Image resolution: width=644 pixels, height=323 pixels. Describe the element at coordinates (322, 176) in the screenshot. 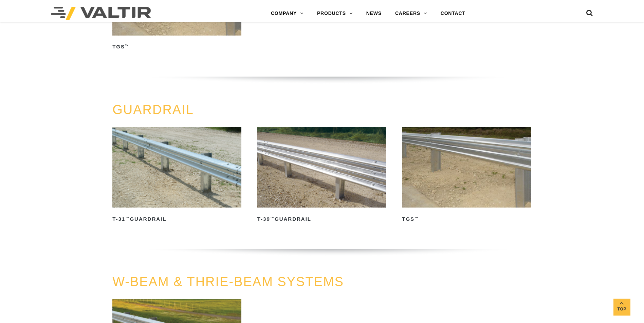

I see `a: T-39™Guardrail` at that location.